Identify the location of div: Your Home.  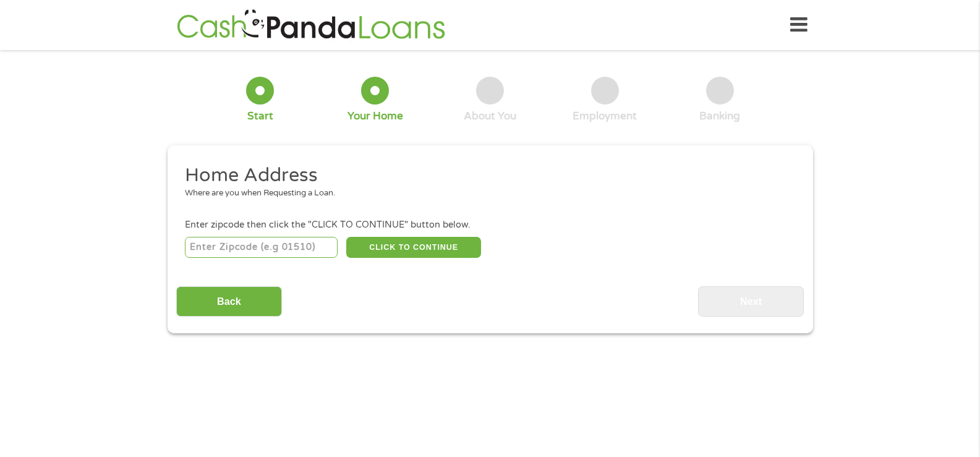
(376, 116).